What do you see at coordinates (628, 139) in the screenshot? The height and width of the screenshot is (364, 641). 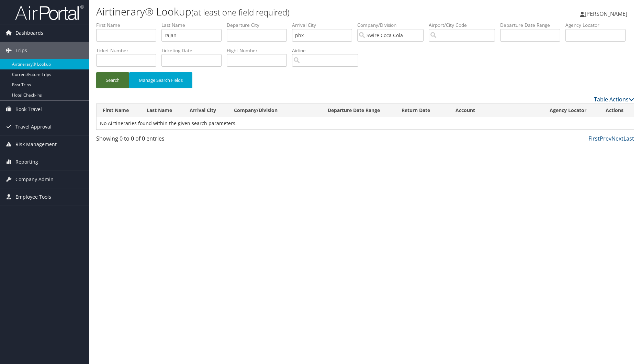 I see `a: Last` at bounding box center [628, 139].